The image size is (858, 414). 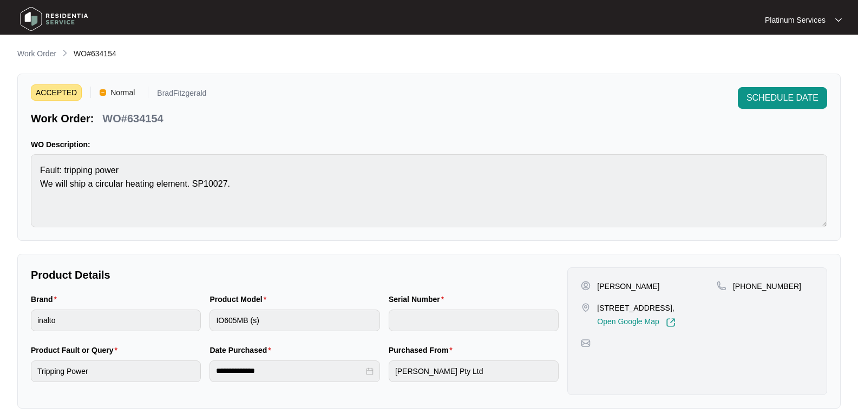 I want to click on img: chevron-right, so click(x=65, y=53).